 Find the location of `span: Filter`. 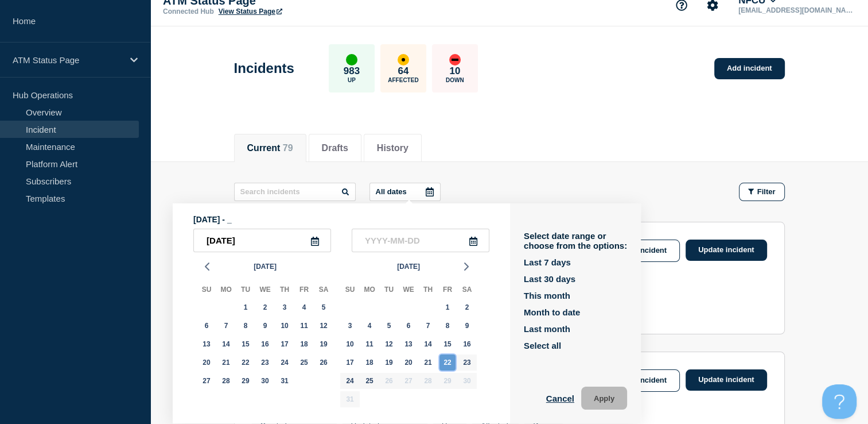

span: Filter is located at coordinates (767, 191).